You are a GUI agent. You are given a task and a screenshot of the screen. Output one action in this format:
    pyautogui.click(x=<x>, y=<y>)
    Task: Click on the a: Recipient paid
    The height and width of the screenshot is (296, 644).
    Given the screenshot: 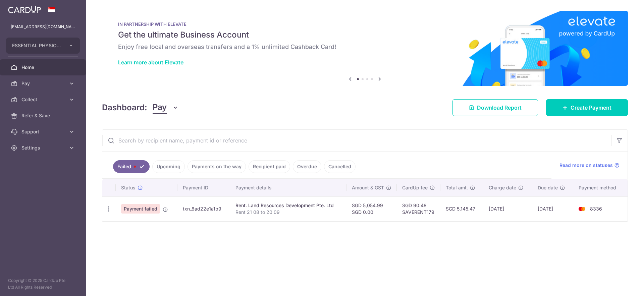 What is the action you would take?
    pyautogui.click(x=269, y=167)
    